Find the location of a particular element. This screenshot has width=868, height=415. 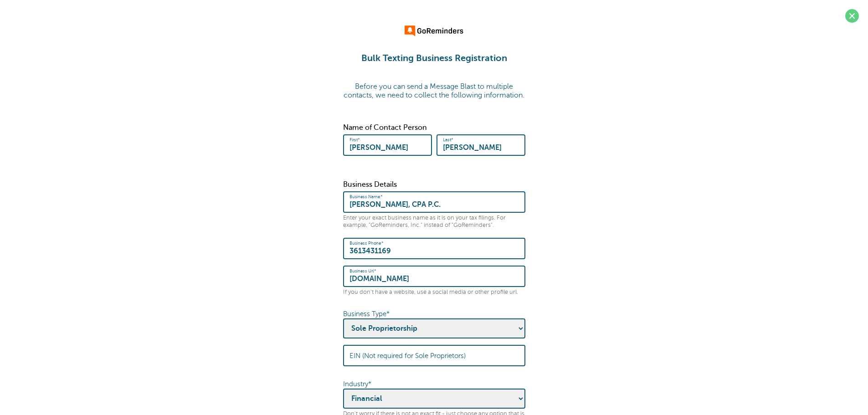

p: Business Details is located at coordinates (434, 185).